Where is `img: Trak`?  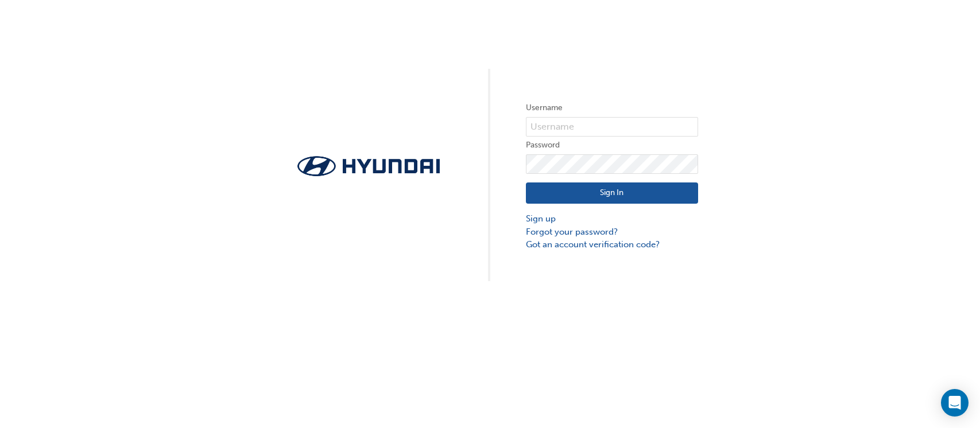
img: Trak is located at coordinates (368, 166).